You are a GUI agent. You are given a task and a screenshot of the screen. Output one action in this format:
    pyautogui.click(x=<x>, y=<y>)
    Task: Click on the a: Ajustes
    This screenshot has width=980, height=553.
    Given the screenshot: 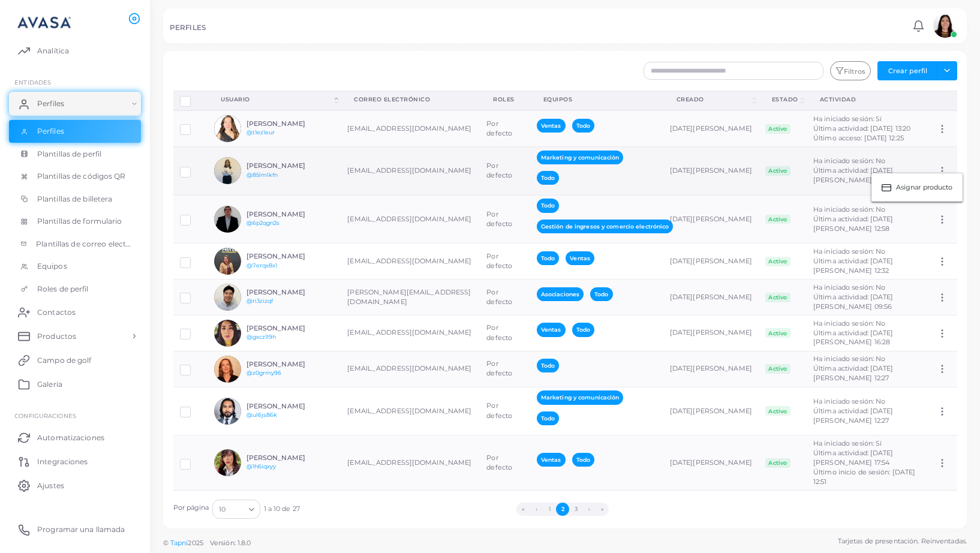 What is the action you would take?
    pyautogui.click(x=75, y=485)
    